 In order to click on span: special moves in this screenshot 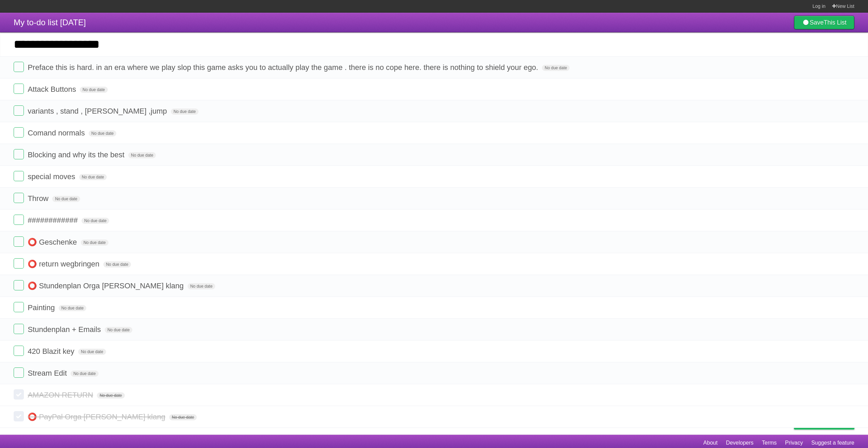, I will do `click(53, 176)`.